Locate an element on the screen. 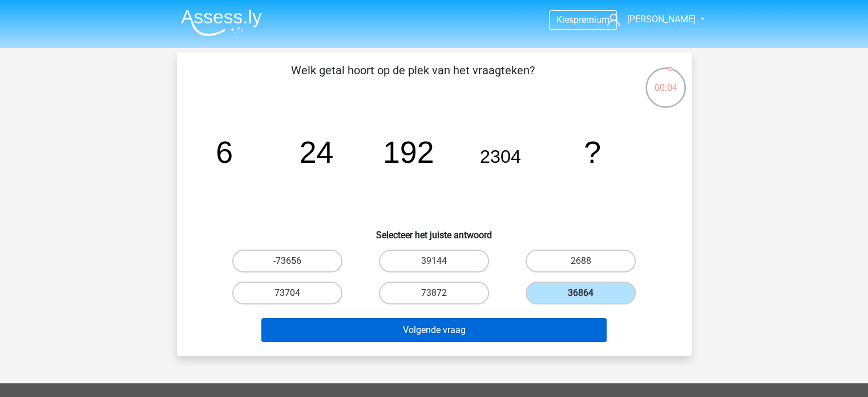  p: Welk getal hoort op de plek van het vraagteken? is located at coordinates (413, 79).